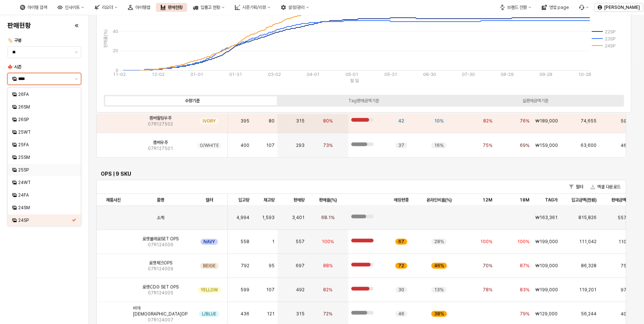 Image resolution: width=644 pixels, height=324 pixels. I want to click on span: 72%, so click(328, 314).